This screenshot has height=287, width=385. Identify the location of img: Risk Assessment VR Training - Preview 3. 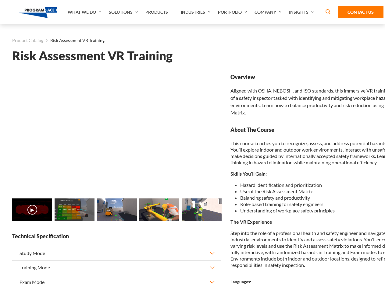
(159, 210).